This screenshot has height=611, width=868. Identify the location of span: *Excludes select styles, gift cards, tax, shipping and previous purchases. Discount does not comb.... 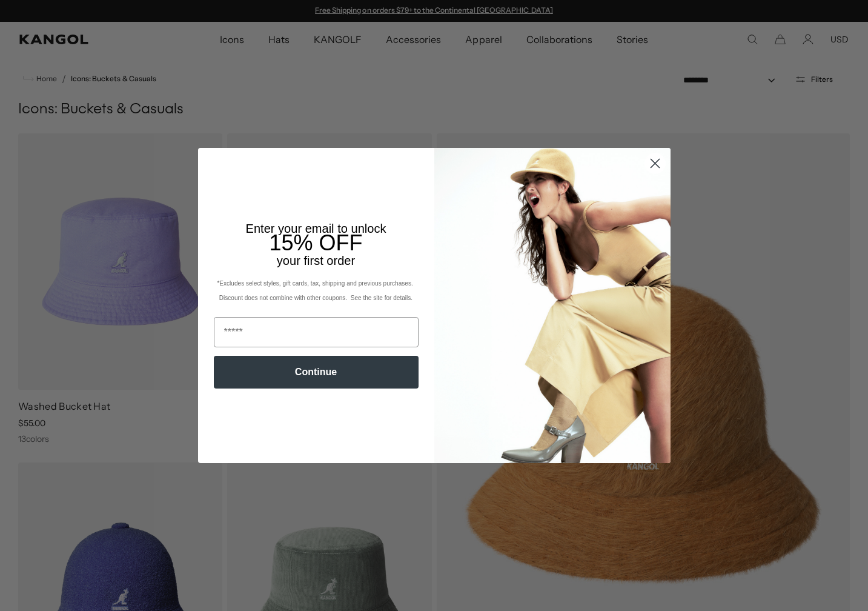
(316, 290).